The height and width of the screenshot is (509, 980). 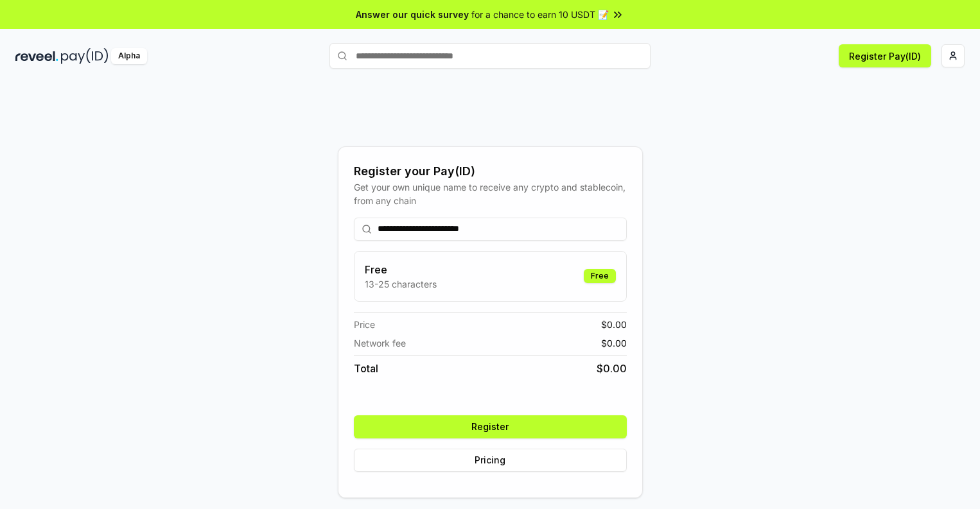 I want to click on span: Network fee, so click(x=380, y=343).